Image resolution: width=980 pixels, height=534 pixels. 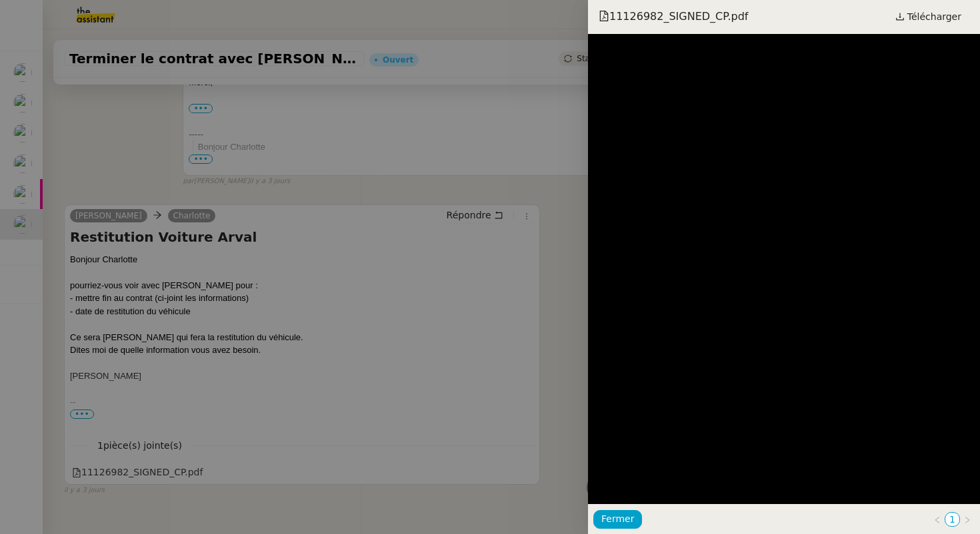 What do you see at coordinates (952, 520) in the screenshot?
I see `a: 1` at bounding box center [952, 520].